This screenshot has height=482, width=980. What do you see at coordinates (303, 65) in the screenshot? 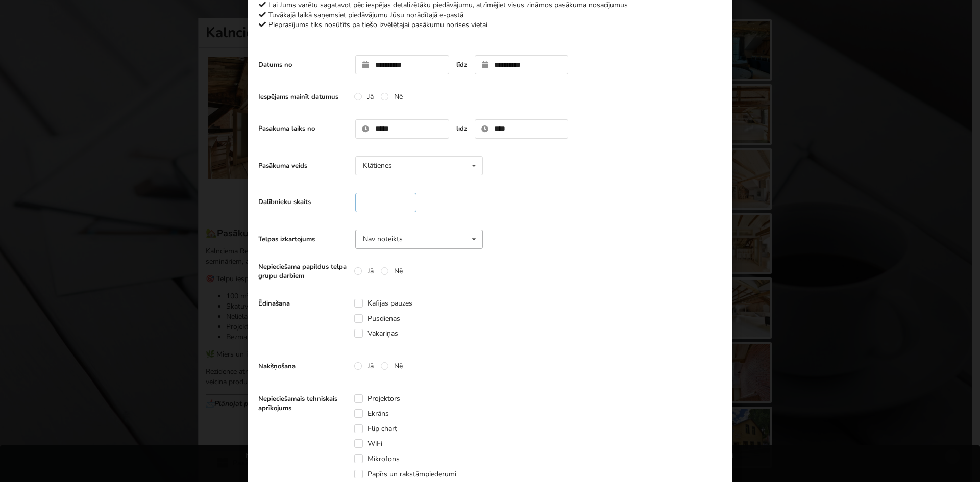
I see `label: Datums no` at bounding box center [303, 65].